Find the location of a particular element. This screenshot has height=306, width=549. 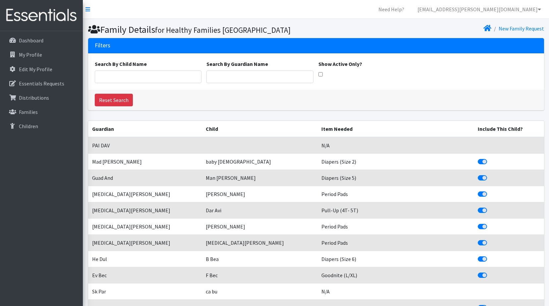

a: Families is located at coordinates (41, 112).